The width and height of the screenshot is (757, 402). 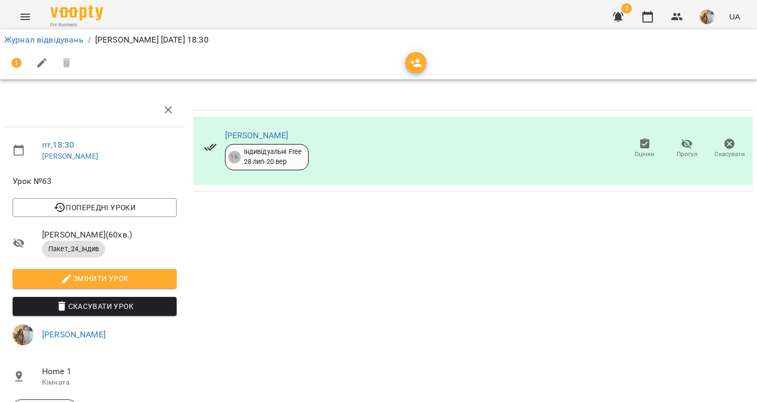 What do you see at coordinates (95, 278) in the screenshot?
I see `button: Змінити урок` at bounding box center [95, 278].